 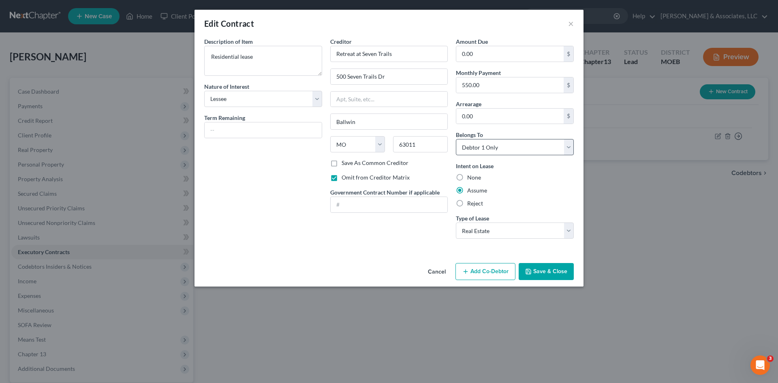 I want to click on input: Enter zip.., so click(x=420, y=144).